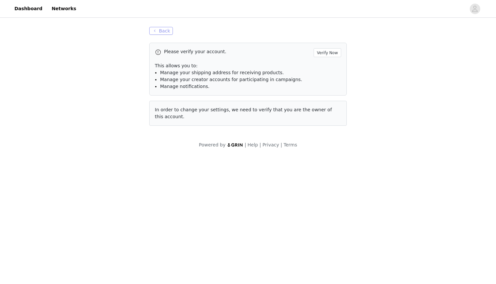 The height and width of the screenshot is (284, 496). What do you see at coordinates (248, 66) in the screenshot?
I see `p: This allows you to:` at bounding box center [248, 66].